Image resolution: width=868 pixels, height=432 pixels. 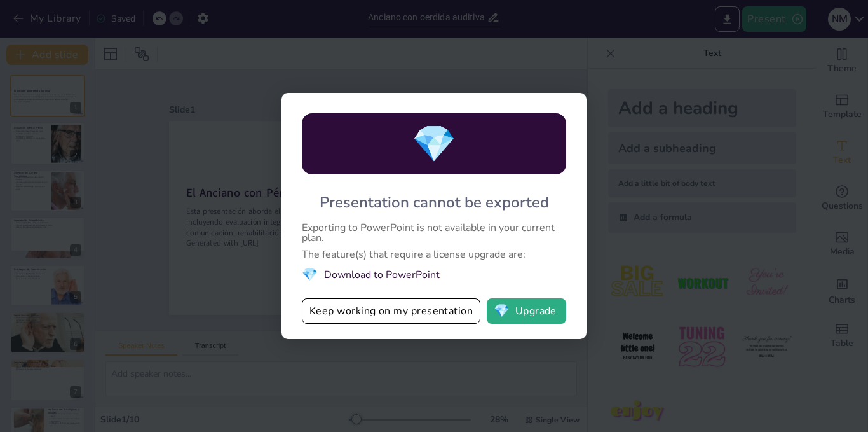 What do you see at coordinates (526, 311) in the screenshot?
I see `button: diamondUpgrade` at bounding box center [526, 311].